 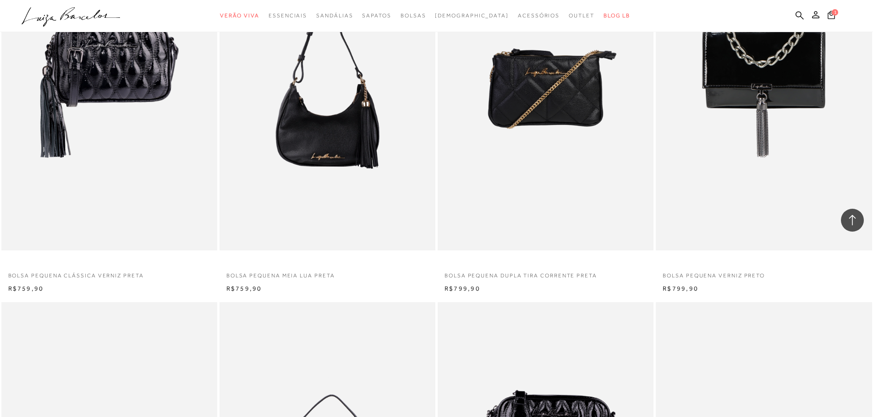 What do you see at coordinates (413, 16) in the screenshot?
I see `span: Bolsas` at bounding box center [413, 16].